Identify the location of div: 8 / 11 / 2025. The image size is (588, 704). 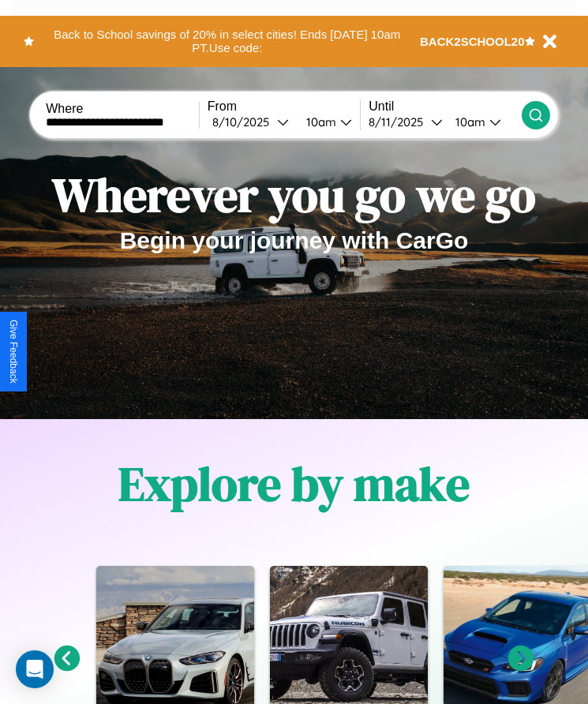
(400, 122).